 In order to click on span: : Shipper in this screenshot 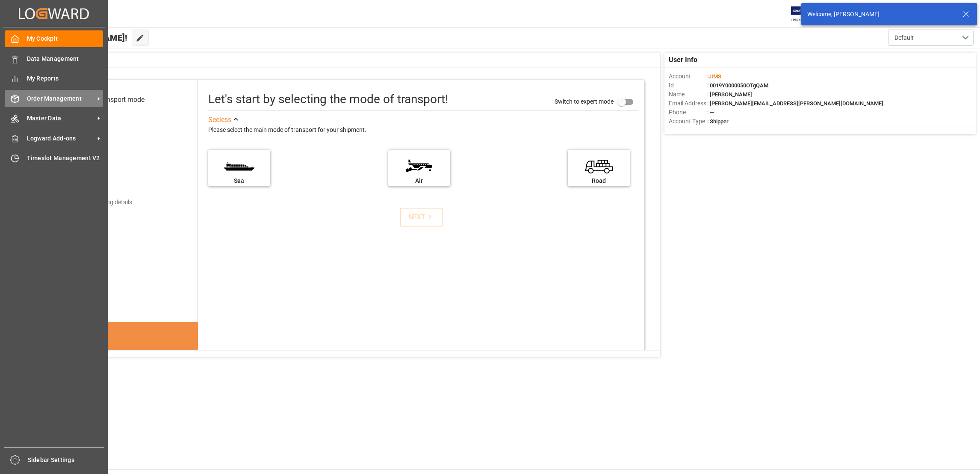, I will do `click(718, 121)`.